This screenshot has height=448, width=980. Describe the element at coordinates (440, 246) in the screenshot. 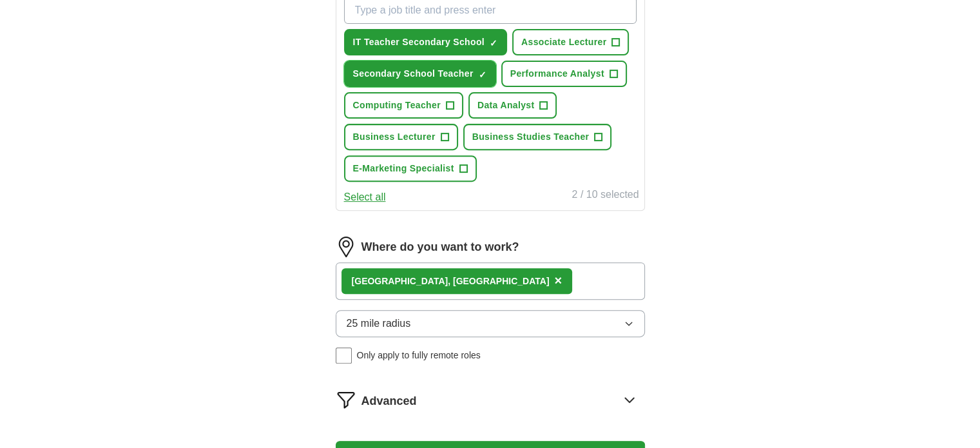

I see `label: Where do you want to work?` at that location.